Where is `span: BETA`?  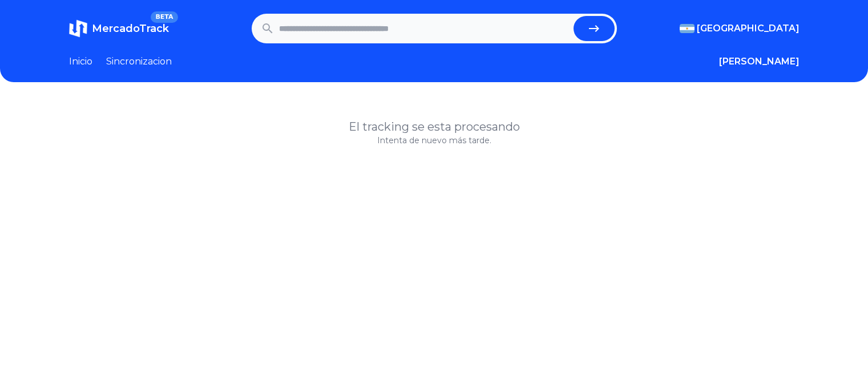
span: BETA is located at coordinates (164, 17).